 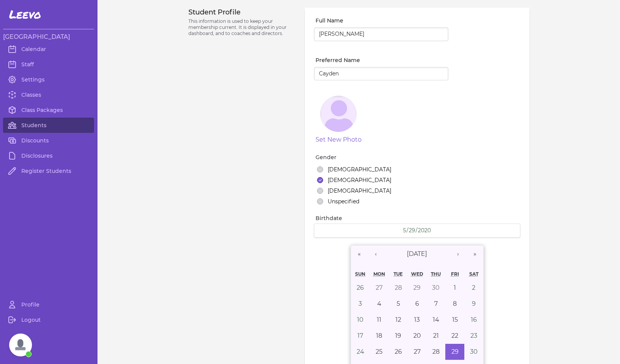 What do you see at coordinates (379, 319) in the screenshot?
I see `abbr: May 11, 2020` at bounding box center [379, 319].